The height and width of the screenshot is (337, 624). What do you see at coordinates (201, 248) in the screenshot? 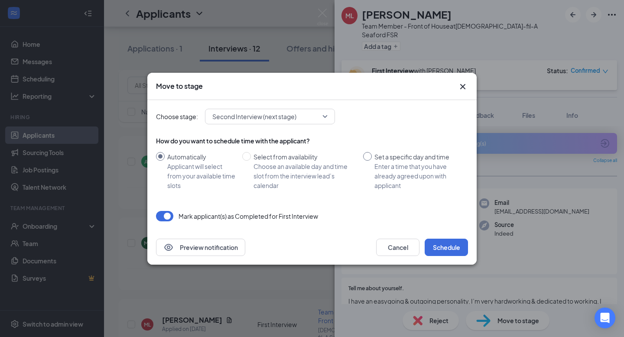
I see `button: EyePreview notification` at bounding box center [201, 248].